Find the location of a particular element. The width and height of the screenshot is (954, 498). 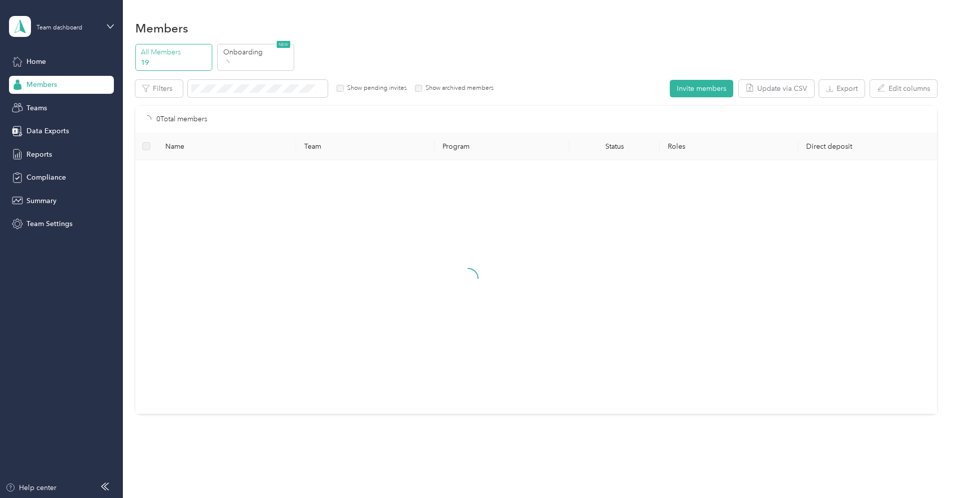

p: Onboarding is located at coordinates (257, 52).